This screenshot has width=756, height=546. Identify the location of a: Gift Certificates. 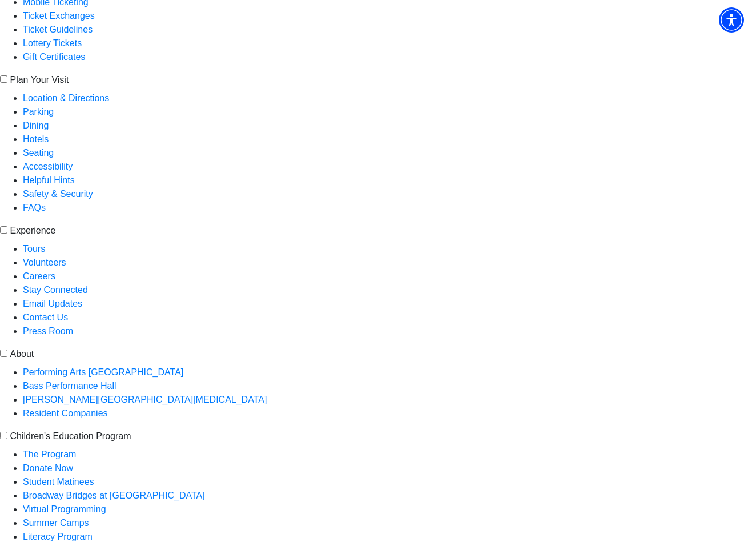
(54, 57).